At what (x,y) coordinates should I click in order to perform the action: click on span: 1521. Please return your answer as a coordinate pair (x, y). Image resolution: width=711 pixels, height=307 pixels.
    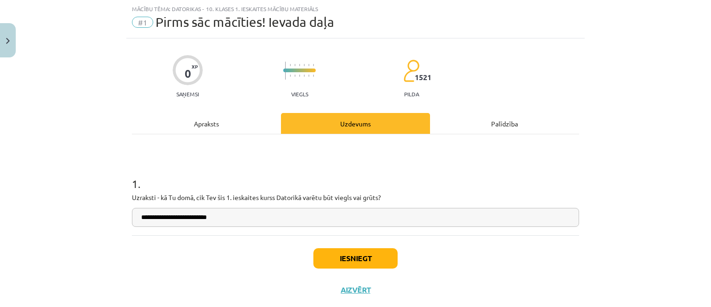
    Looking at the image, I should click on (423, 77).